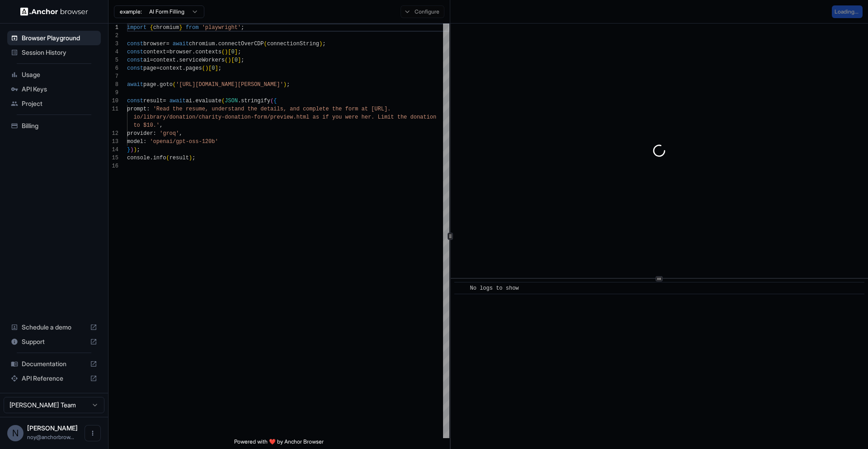  Describe the element at coordinates (113, 77) in the screenshot. I see `div: 7` at that location.